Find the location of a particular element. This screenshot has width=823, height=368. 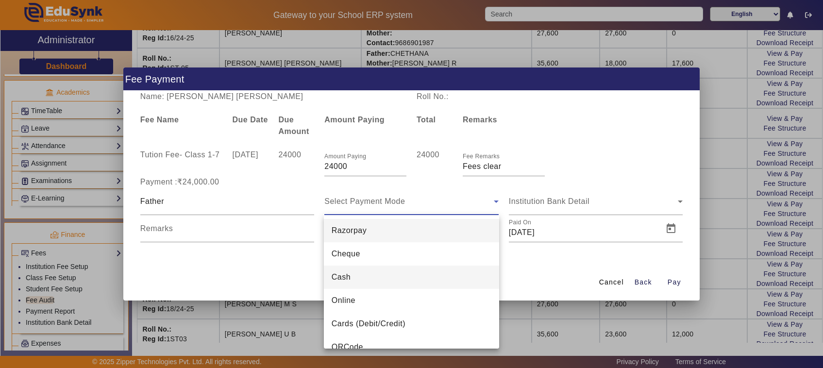

span: QRCode is located at coordinates (347, 347).